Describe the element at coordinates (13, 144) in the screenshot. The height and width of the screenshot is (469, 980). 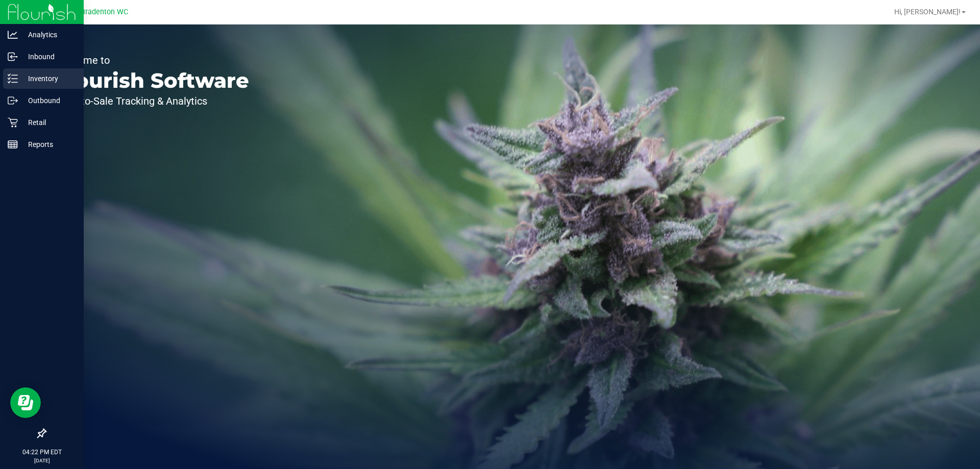
I see `inline-svg: Reports` at that location.